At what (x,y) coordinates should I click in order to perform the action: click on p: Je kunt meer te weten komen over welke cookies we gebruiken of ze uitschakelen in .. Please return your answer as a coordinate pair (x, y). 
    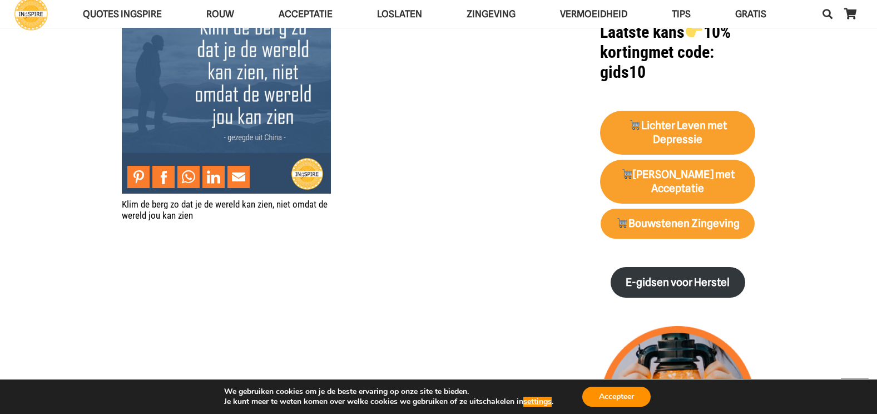
    Looking at the image, I should click on (389, 402).